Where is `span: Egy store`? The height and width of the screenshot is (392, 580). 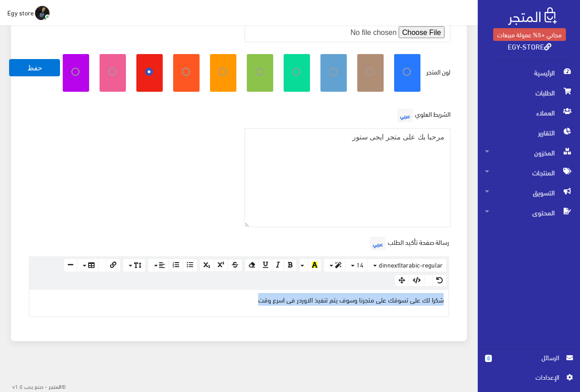
span: Egy store is located at coordinates (20, 12).